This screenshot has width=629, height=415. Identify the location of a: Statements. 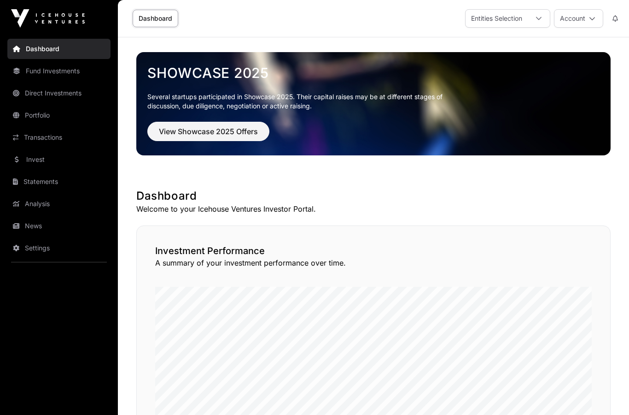
(59, 182).